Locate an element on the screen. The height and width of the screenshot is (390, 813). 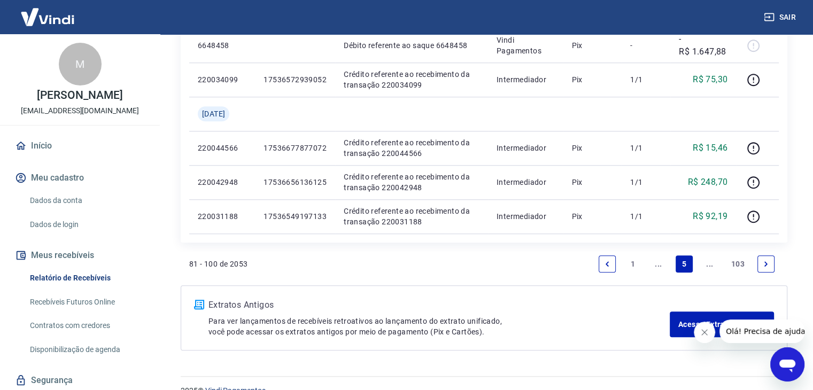
p: 6648458 is located at coordinates (222, 45).